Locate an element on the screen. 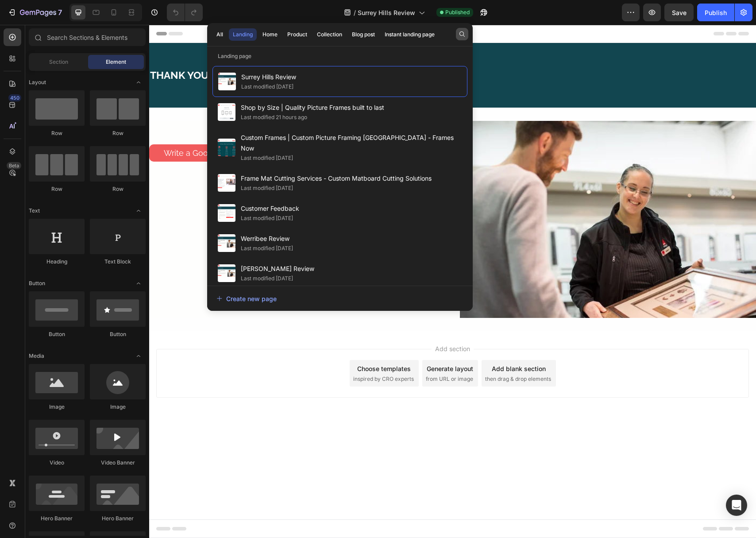 The image size is (756, 538). button: Instant landing page is located at coordinates (409, 34).